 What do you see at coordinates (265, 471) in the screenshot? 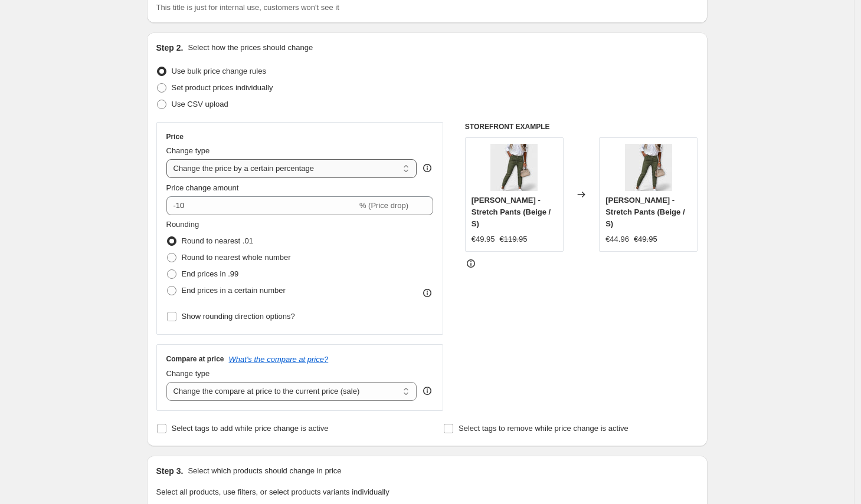
I see `p: Select which products should change in price` at bounding box center [265, 471].